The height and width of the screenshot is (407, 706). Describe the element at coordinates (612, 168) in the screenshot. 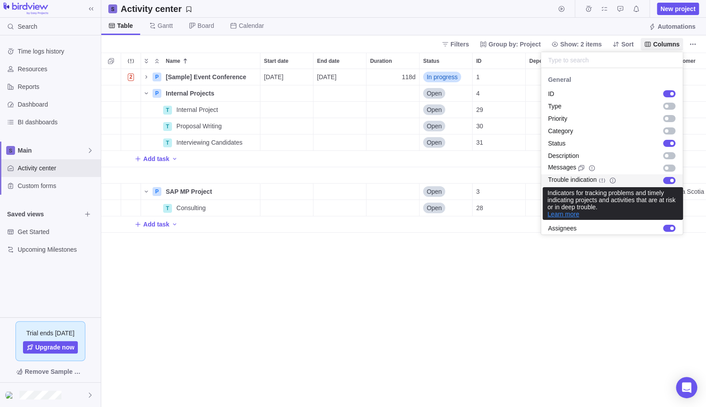

I see `div: Messages` at that location.